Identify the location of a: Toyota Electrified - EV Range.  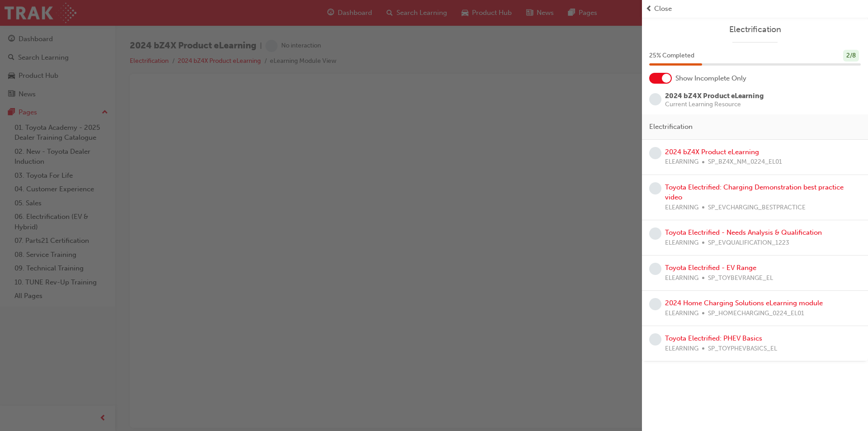
(711, 268).